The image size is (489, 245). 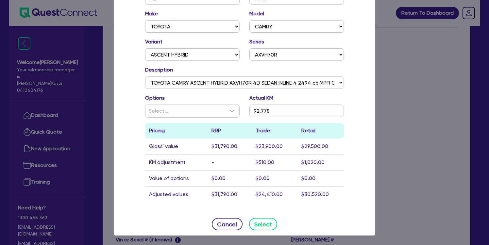 I want to click on span: $23,900.00, so click(x=269, y=146).